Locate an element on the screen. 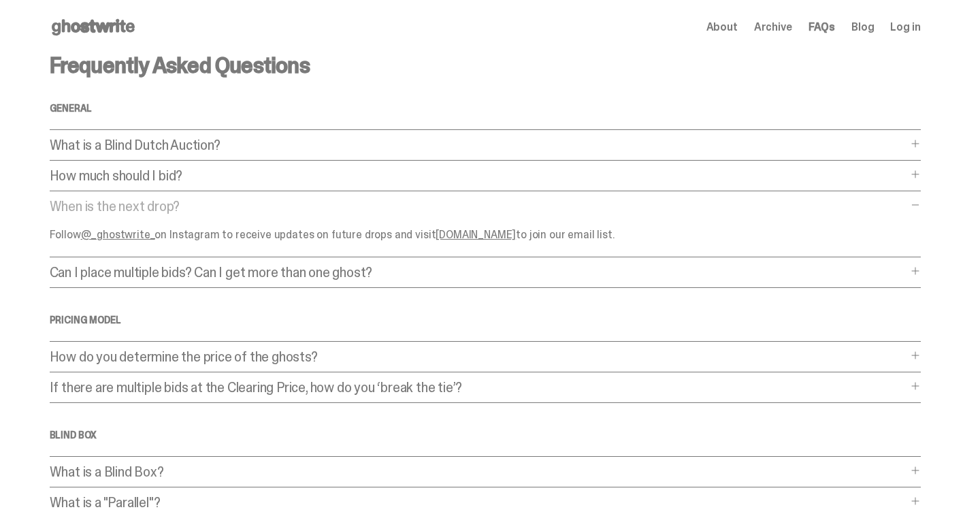  p: How do you determine the price of the ghosts? is located at coordinates (479, 357).